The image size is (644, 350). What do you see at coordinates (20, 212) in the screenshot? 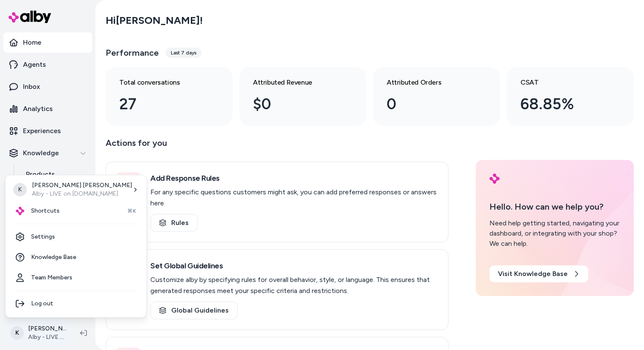
I see `img: alby Logo` at bounding box center [20, 212].